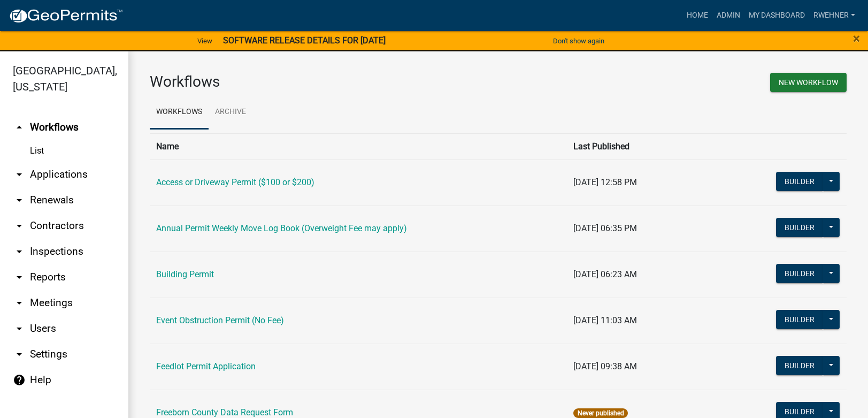 The image size is (868, 418). What do you see at coordinates (235, 182) in the screenshot?
I see `a: Access or Driveway Permit ($100 or $200)` at bounding box center [235, 182].